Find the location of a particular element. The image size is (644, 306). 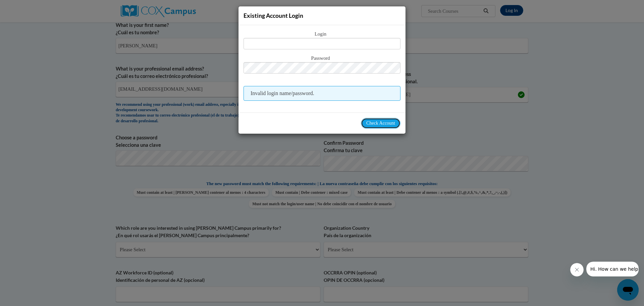

span: Hi. How can we help? is located at coordinates (29, 7).